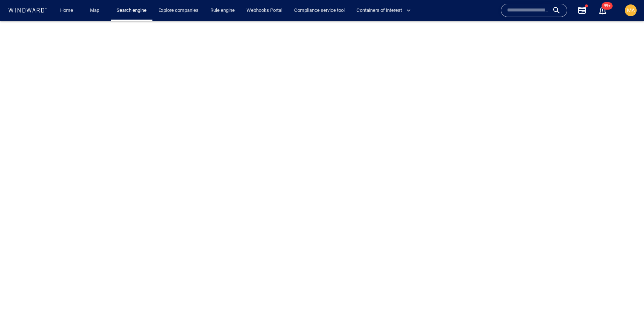 This screenshot has height=322, width=644. I want to click on a: Explore companies, so click(178, 10).